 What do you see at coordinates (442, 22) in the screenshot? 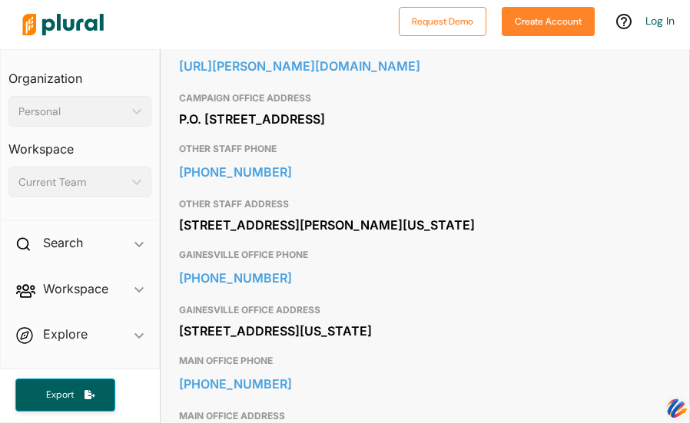
I see `button: Request Demo` at bounding box center [442, 22].